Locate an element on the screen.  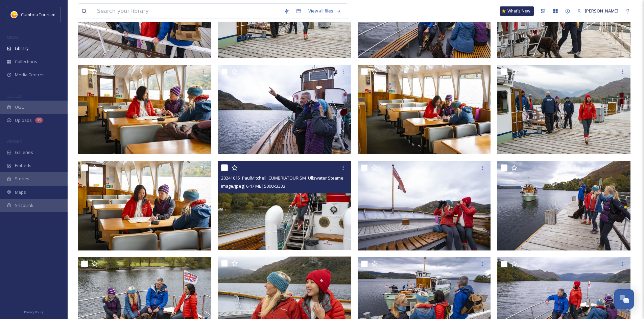
img: 20241015_PaulMitchell_CUMBRIATOURISM_Ullswater Steamers_-123.jpg is located at coordinates (145, 206).